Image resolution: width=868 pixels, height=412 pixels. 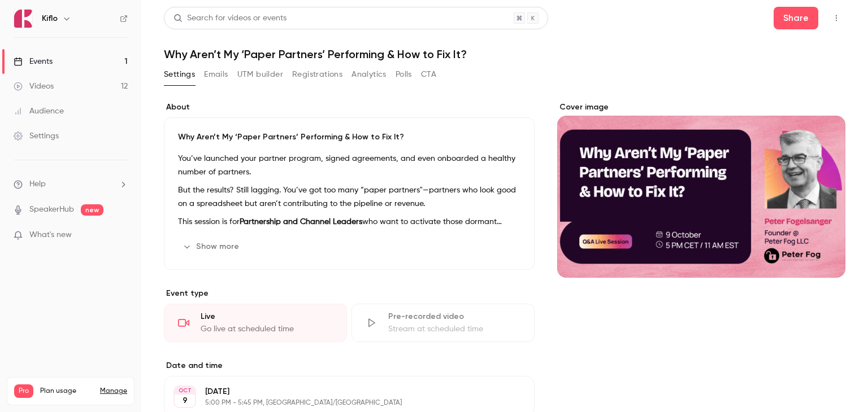 What do you see at coordinates (38, 111) in the screenshot?
I see `div: Audience` at bounding box center [38, 111].